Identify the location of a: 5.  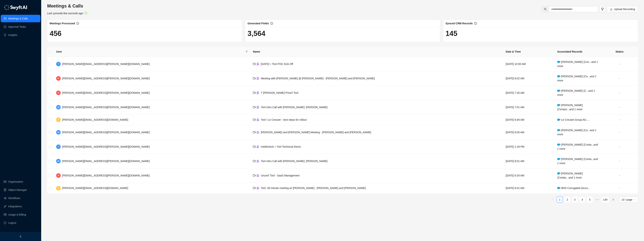
(590, 200).